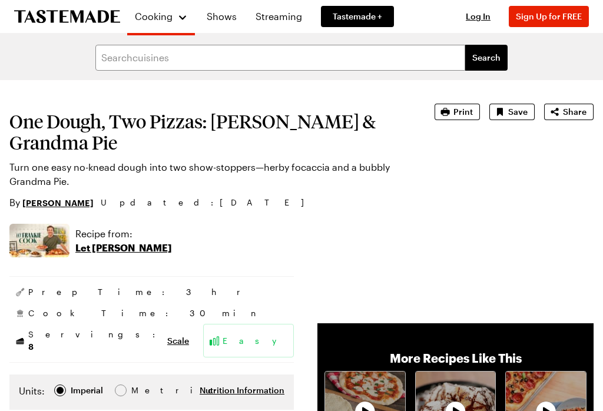 The image size is (603, 411). I want to click on a: To Tastemade Home Page, so click(67, 16).